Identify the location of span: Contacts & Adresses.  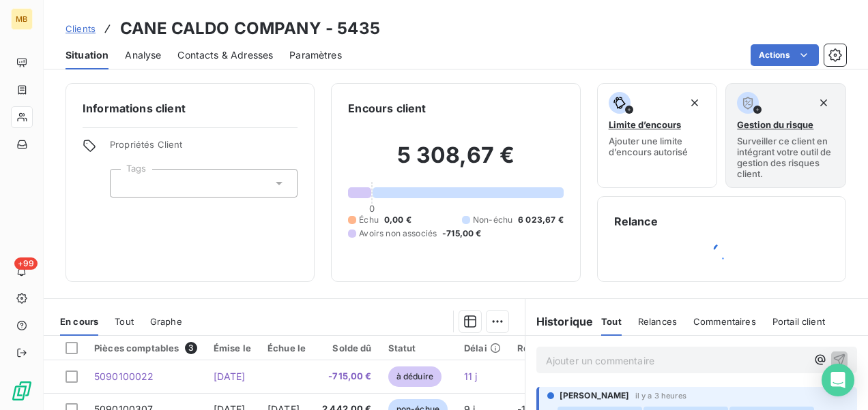
(225, 55).